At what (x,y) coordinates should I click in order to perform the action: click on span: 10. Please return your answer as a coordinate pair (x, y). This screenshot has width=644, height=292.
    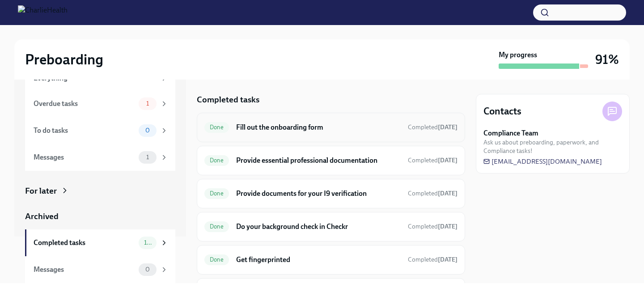
    Looking at the image, I should click on (147, 242).